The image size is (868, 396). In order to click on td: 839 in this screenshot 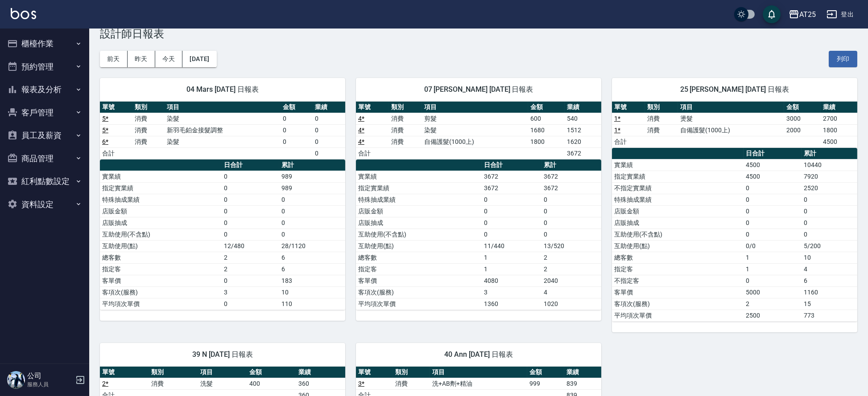, I will do `click(582, 384)`.